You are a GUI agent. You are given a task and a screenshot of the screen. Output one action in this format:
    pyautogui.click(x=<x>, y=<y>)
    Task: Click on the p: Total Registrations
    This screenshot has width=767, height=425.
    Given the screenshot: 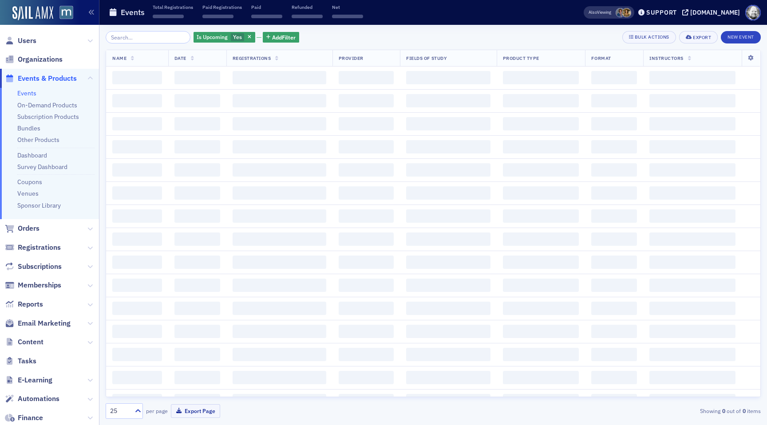 What is the action you would take?
    pyautogui.click(x=173, y=7)
    